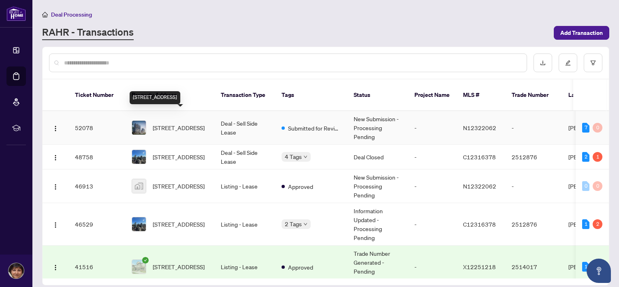  I want to click on button: download, so click(543, 63).